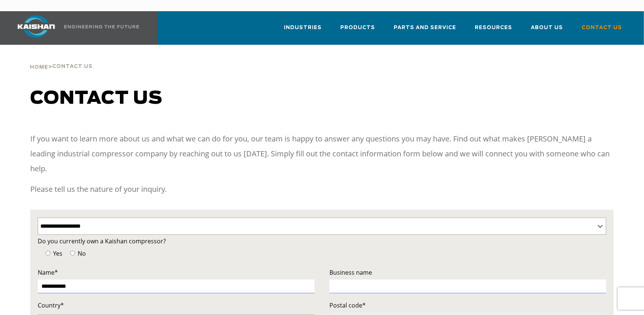 The width and height of the screenshot is (644, 315). I want to click on a: Contact Us, so click(601, 31).